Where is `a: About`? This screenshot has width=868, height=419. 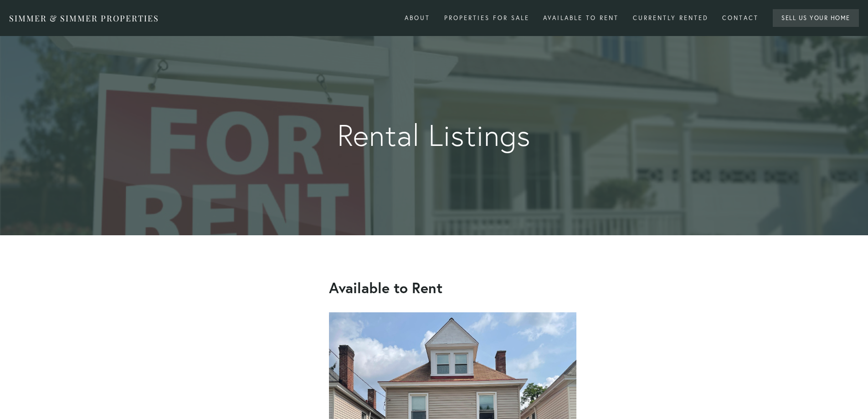 a: About is located at coordinates (418, 17).